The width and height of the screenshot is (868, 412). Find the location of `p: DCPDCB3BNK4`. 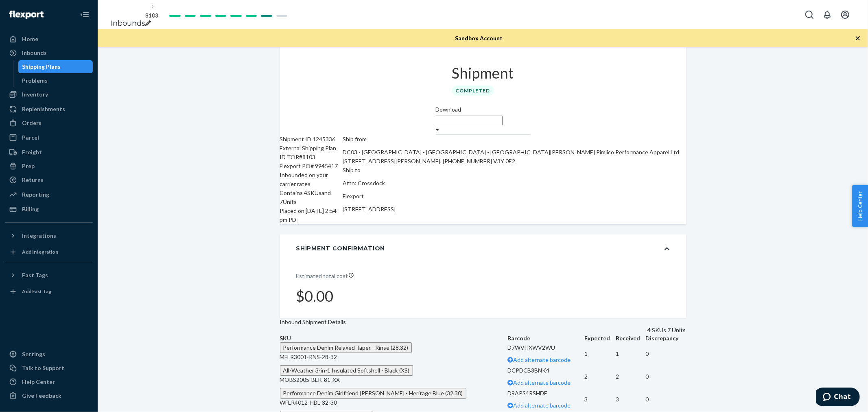

p: DCPDCB3BNK4 is located at coordinates (546, 370).